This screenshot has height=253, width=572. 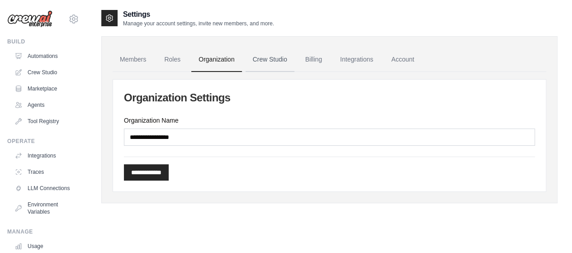 I want to click on img: Logo, so click(x=30, y=19).